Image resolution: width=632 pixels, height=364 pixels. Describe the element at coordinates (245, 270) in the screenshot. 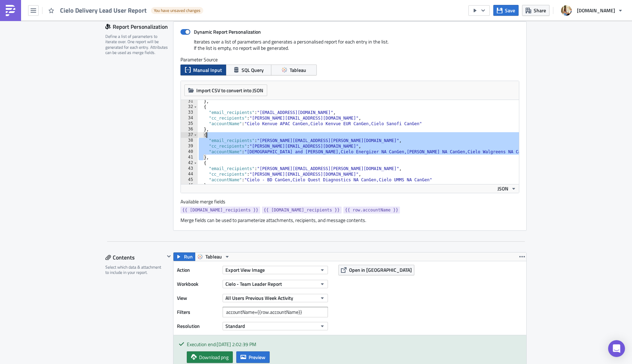

I see `span: Export View Image` at that location.